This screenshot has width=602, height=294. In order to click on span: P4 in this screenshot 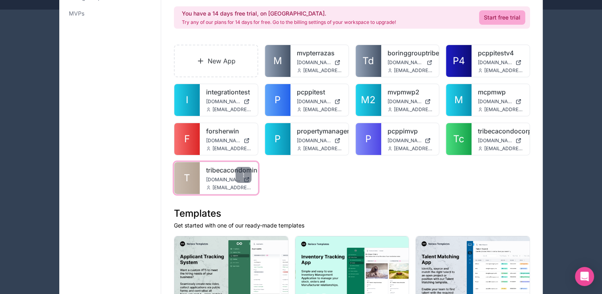, I will do `click(459, 61)`.